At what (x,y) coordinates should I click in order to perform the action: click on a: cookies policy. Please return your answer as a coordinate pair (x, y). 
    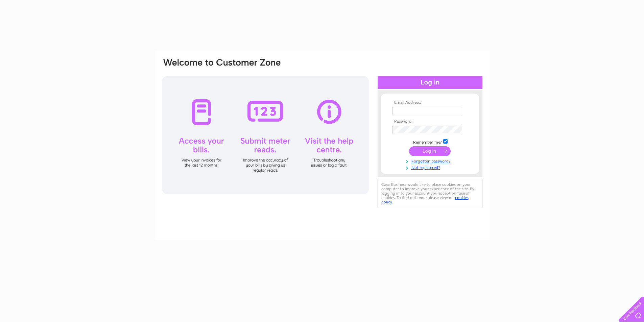
    Looking at the image, I should click on (425, 200).